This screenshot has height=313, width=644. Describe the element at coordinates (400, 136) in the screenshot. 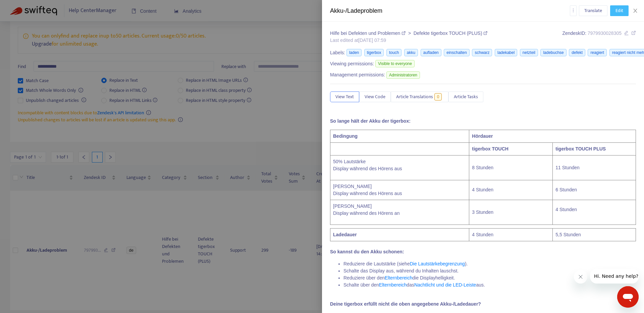

I see `th: Bedingung` at that location.